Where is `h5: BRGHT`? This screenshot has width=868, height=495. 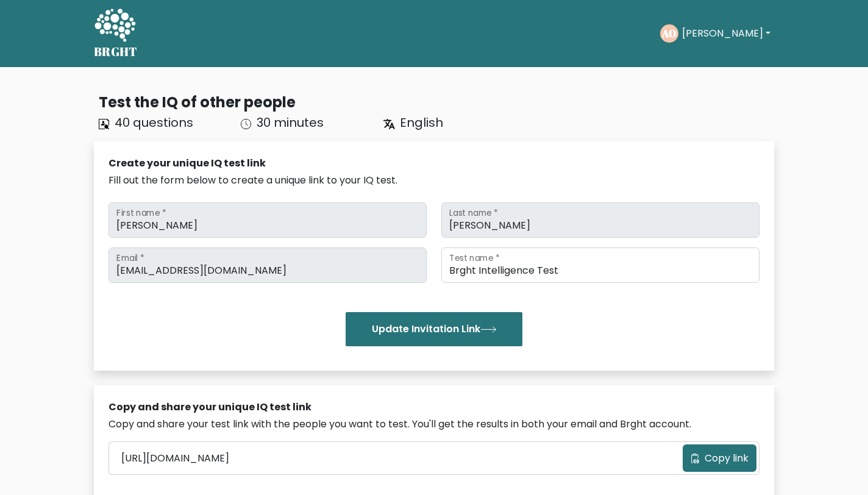 h5: BRGHT is located at coordinates (116, 52).